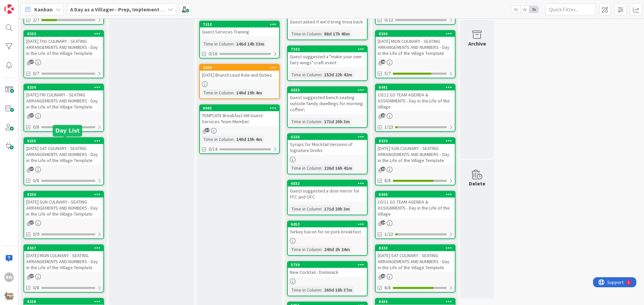  What do you see at coordinates (417, 88) in the screenshot?
I see `div: 8441` at bounding box center [417, 88].